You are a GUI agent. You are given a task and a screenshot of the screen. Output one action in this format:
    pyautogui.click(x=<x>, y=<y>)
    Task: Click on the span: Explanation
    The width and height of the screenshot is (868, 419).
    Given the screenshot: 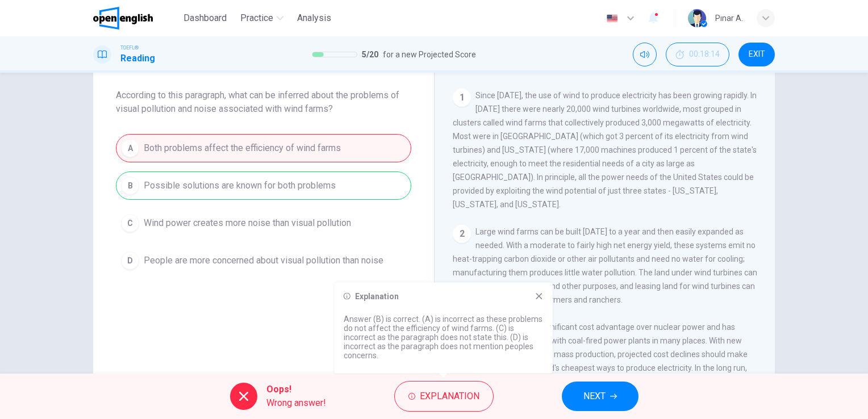 What is the action you would take?
    pyautogui.click(x=450, y=397)
    